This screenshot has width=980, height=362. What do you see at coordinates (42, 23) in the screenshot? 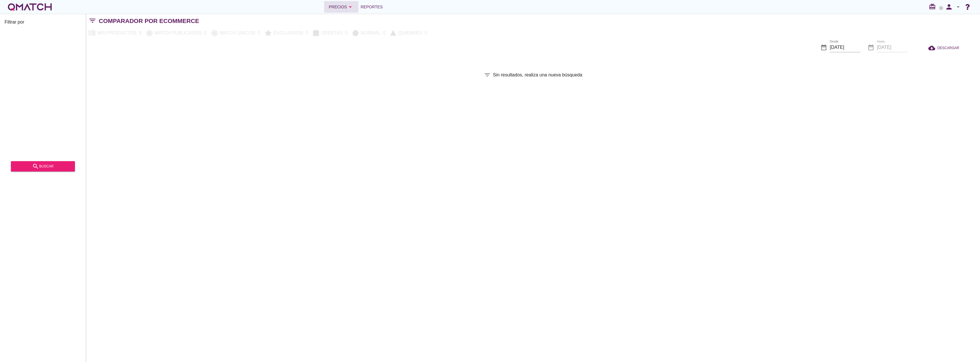
I see `h3: Filtrar por` at bounding box center [42, 23].